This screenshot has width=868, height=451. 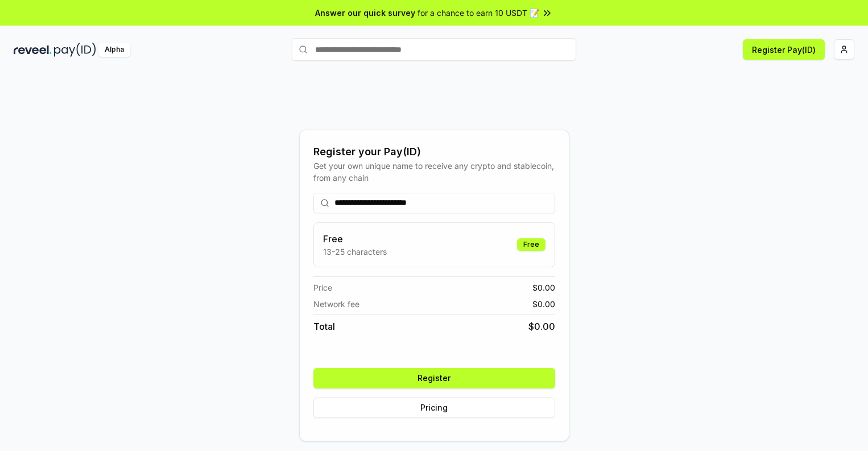 I want to click on div: Get your own unique name to receive any crypto and stablecoin, from any chain, so click(x=434, y=172).